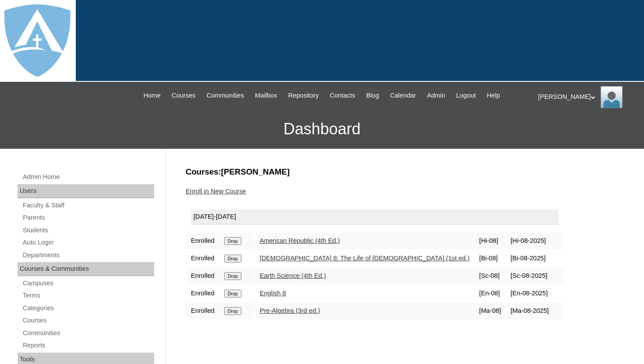 The height and width of the screenshot is (364, 644). What do you see at coordinates (530, 276) in the screenshot?
I see `td: [Sc-08-2025]` at bounding box center [530, 276].